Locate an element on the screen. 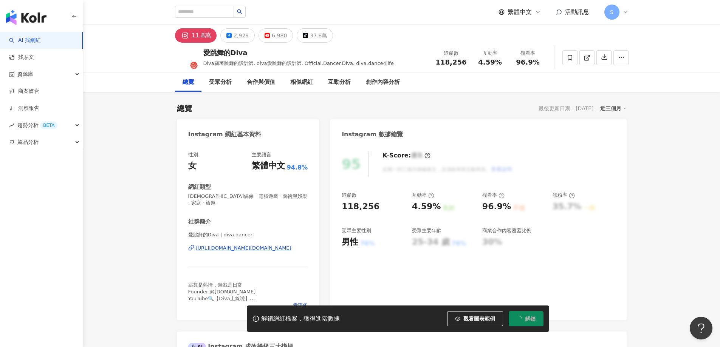 This screenshot has height=347, width=720. button: 6,980 is located at coordinates (276, 36).